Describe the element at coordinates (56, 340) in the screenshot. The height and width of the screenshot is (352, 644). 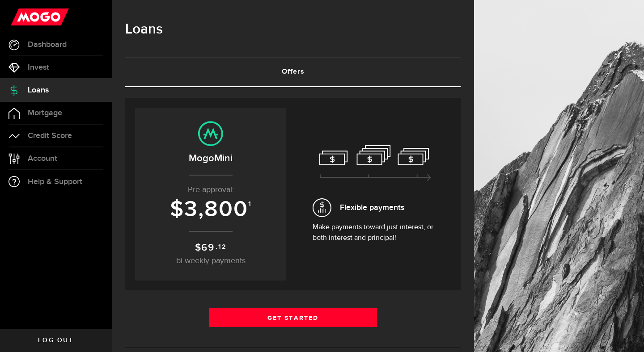
I see `span: Log out` at that location.